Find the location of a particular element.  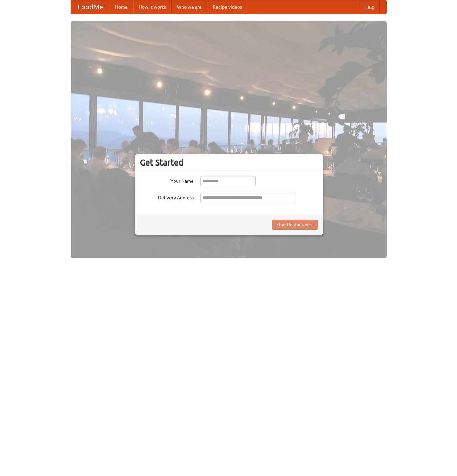

h3: Get Started is located at coordinates (229, 162).